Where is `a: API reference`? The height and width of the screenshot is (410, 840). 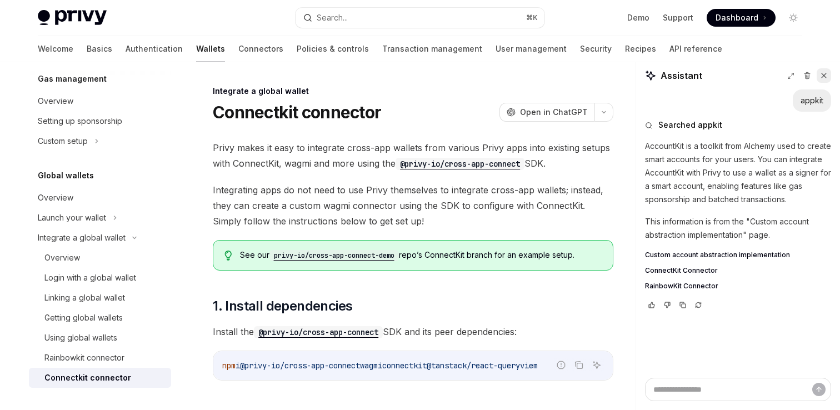
a: API reference is located at coordinates (696, 49).